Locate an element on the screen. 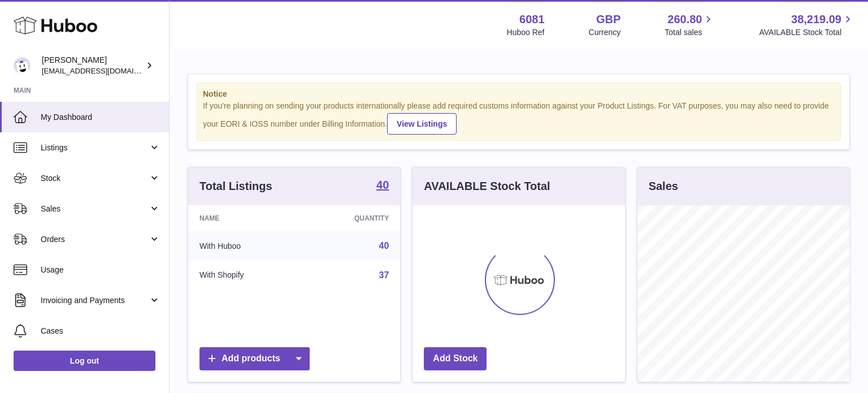 The height and width of the screenshot is (393, 868). img: hello@pogsheadphones.com is located at coordinates (22, 66).